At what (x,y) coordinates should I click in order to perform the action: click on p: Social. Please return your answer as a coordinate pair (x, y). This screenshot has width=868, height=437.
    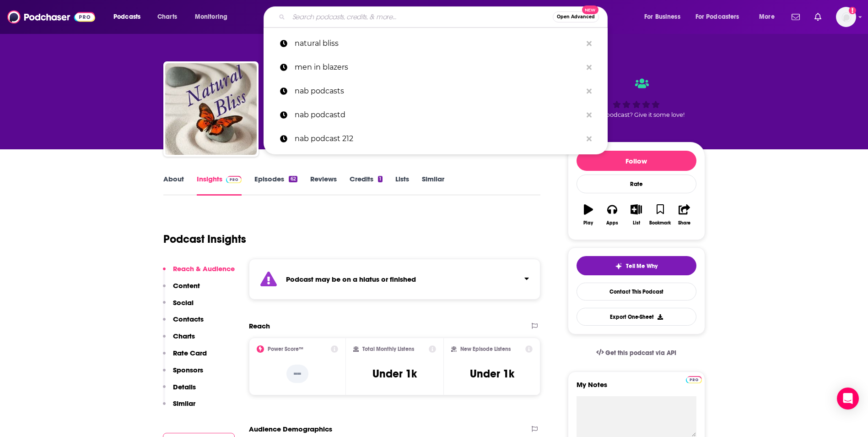
    Looking at the image, I should click on (183, 302).